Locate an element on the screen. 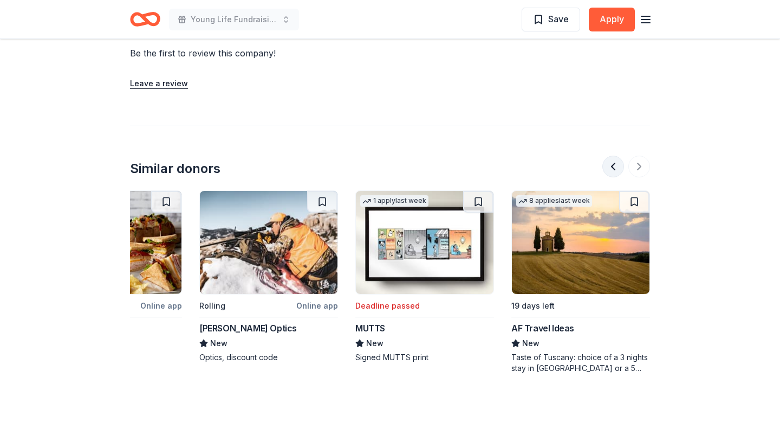  img: Image for MUTTS is located at coordinates (425, 242).